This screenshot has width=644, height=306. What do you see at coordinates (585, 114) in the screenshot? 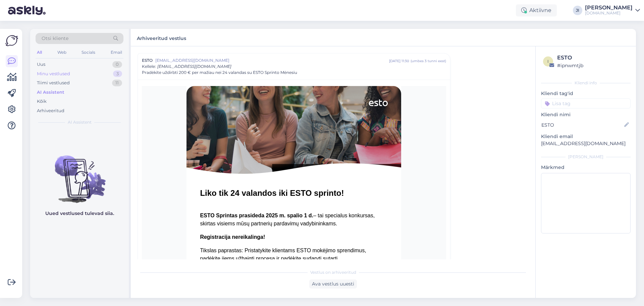
I see `p: Kliendi nimi` at bounding box center [585, 114].